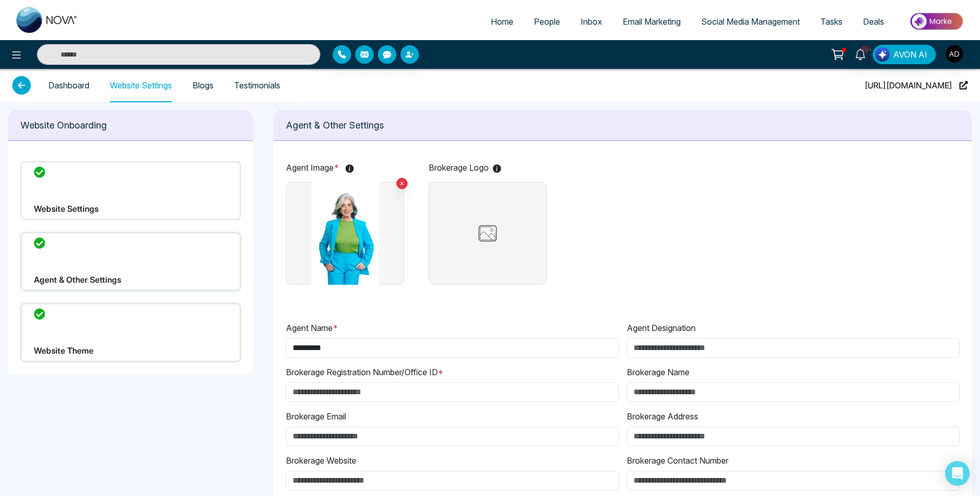  What do you see at coordinates (365, 372) in the screenshot?
I see `label: Brokerage Registration Number/Office ID` at bounding box center [365, 372].